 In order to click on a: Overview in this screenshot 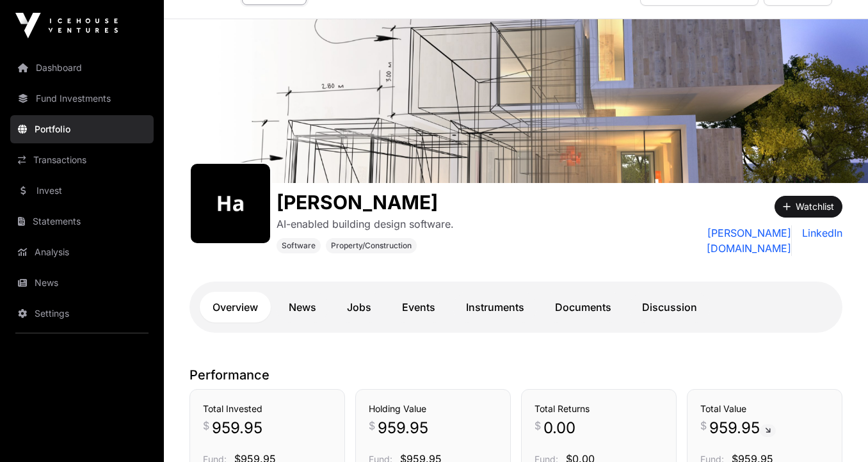, I will do `click(235, 307)`.